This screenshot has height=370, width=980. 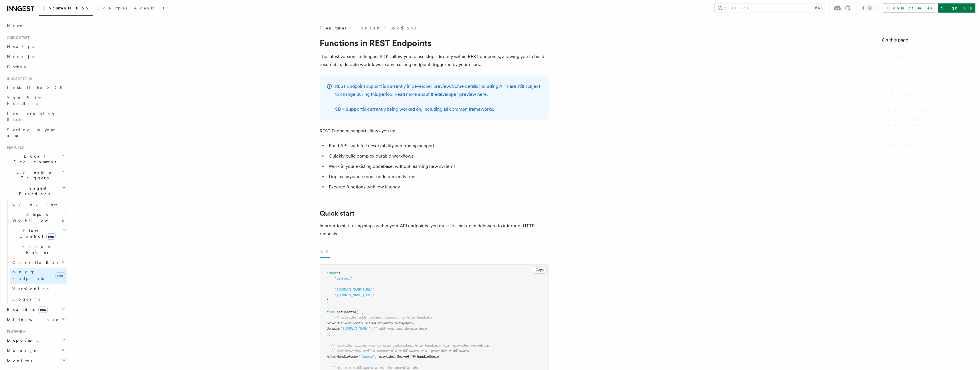 What do you see at coordinates (17, 67) in the screenshot?
I see `span: Python` at bounding box center [17, 67].